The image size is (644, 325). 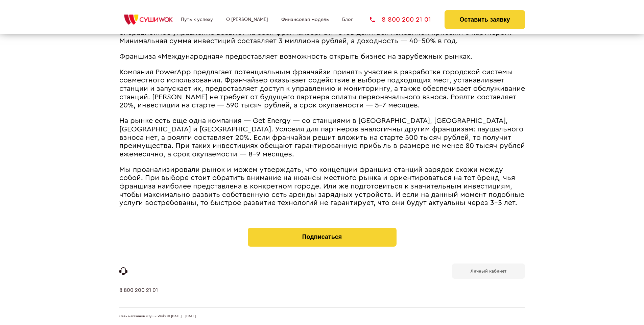 I want to click on a: Финансовая модель, so click(x=305, y=19).